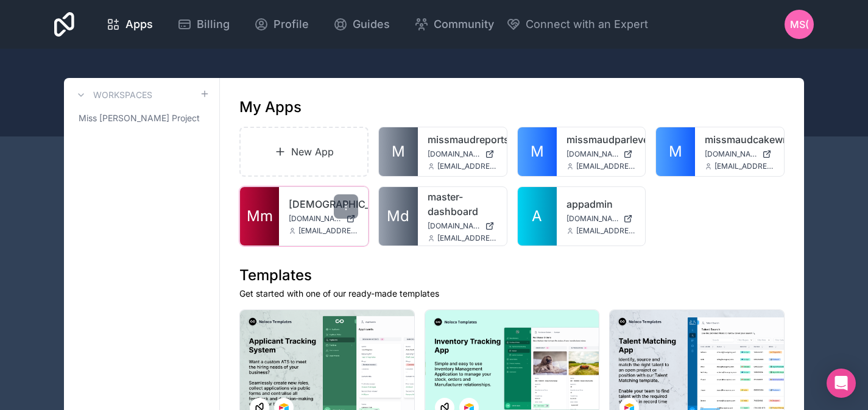 The image size is (868, 410). I want to click on span: MS(, so click(799, 24).